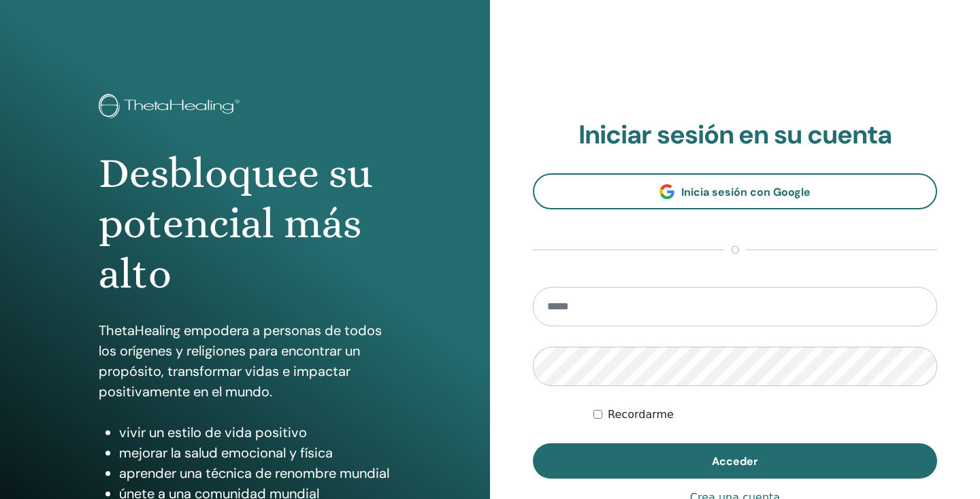 The height and width of the screenshot is (499, 980). What do you see at coordinates (640, 415) in the screenshot?
I see `label: Recordarme` at bounding box center [640, 415].